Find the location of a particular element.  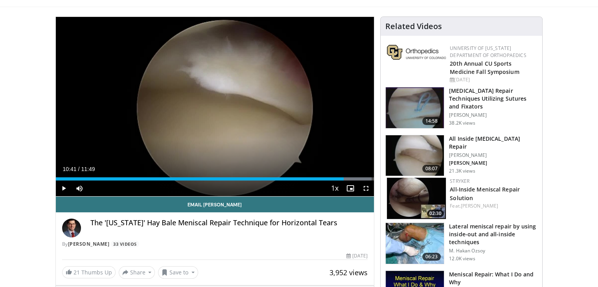

div: Progress Bar is located at coordinates (215, 179).